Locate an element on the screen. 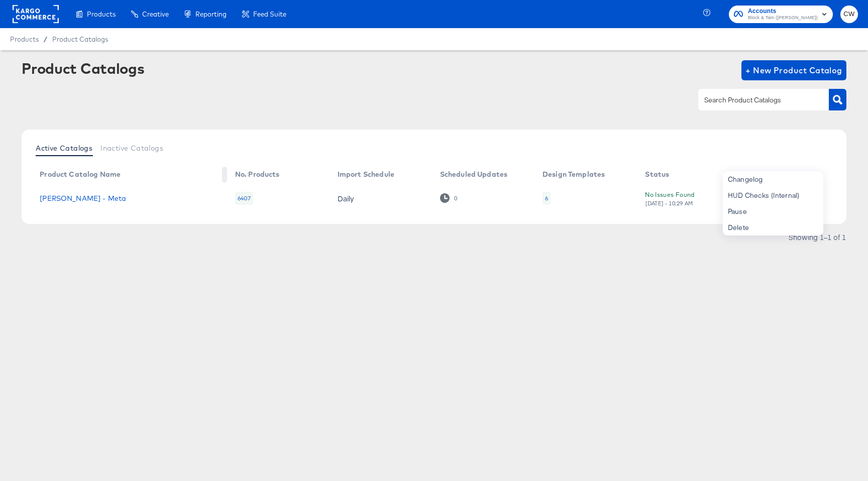 This screenshot has height=481, width=868. span: Creative is located at coordinates (155, 14).